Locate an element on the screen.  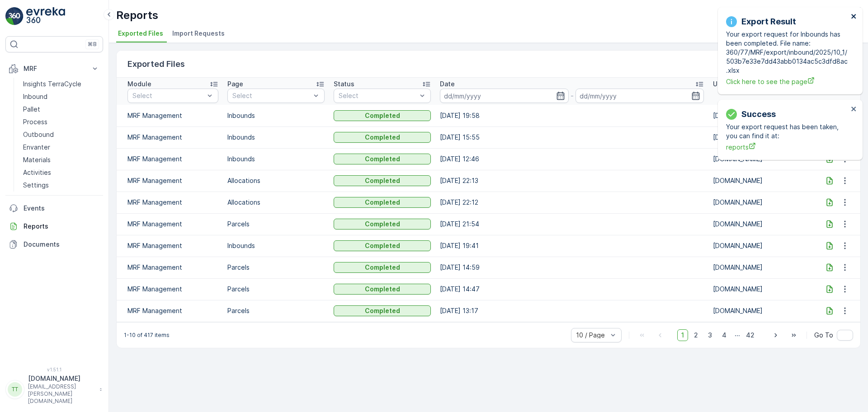
p: ⌘B is located at coordinates (92, 44).